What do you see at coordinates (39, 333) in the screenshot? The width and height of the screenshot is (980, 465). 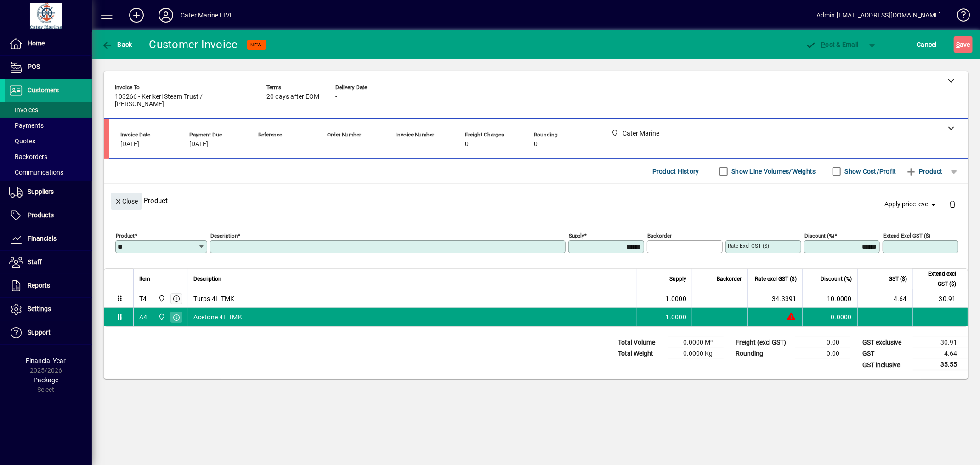 I see `span: Support` at bounding box center [39, 333].